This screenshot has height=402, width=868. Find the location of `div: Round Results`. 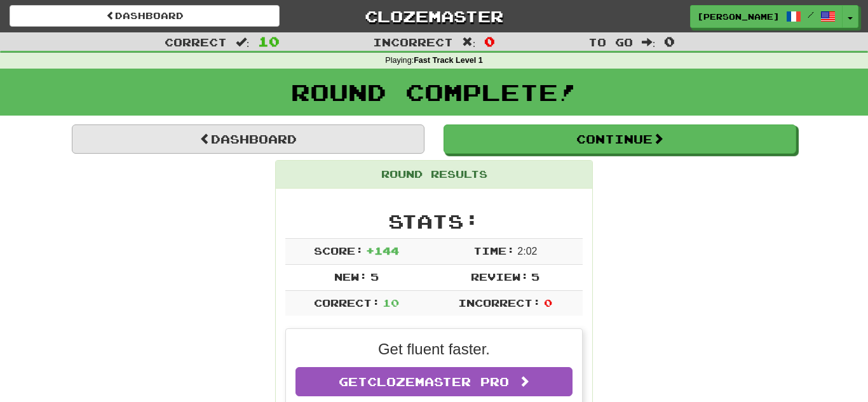

div: Round Results is located at coordinates (434, 175).